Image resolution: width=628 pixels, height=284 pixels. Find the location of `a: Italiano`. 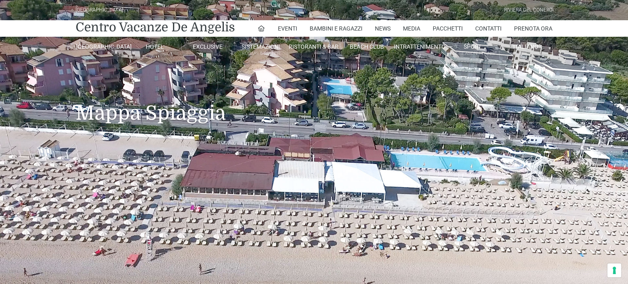

a: Italiano is located at coordinates (526, 47).